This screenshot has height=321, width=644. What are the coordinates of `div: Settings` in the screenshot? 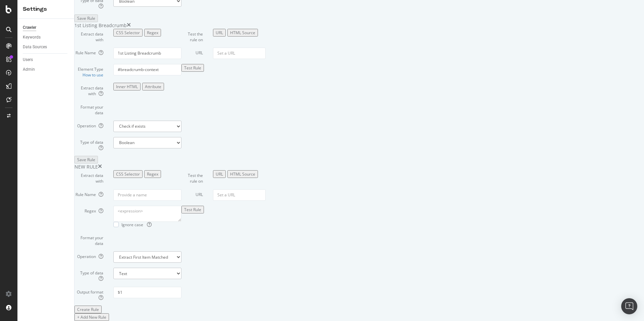 It's located at (46, 9).